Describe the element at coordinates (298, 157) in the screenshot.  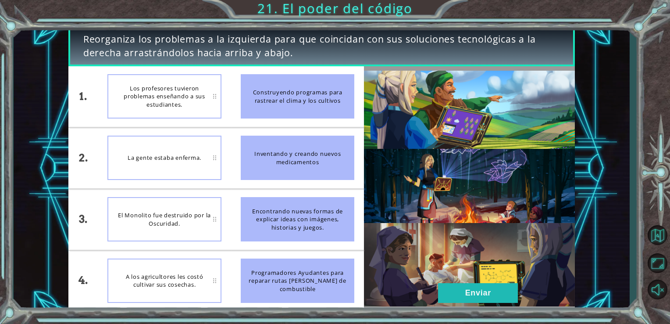
I see `div: Inventando y creando nuevos medicamentos` at that location.